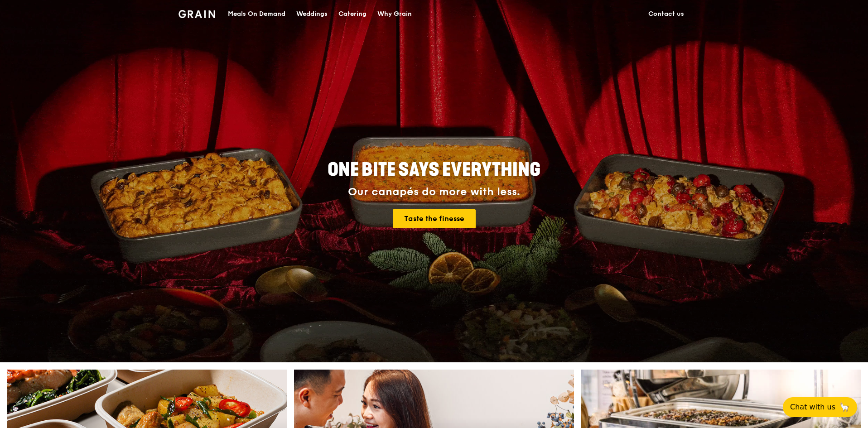 This screenshot has width=868, height=428. I want to click on a: Why Grain, so click(395, 14).